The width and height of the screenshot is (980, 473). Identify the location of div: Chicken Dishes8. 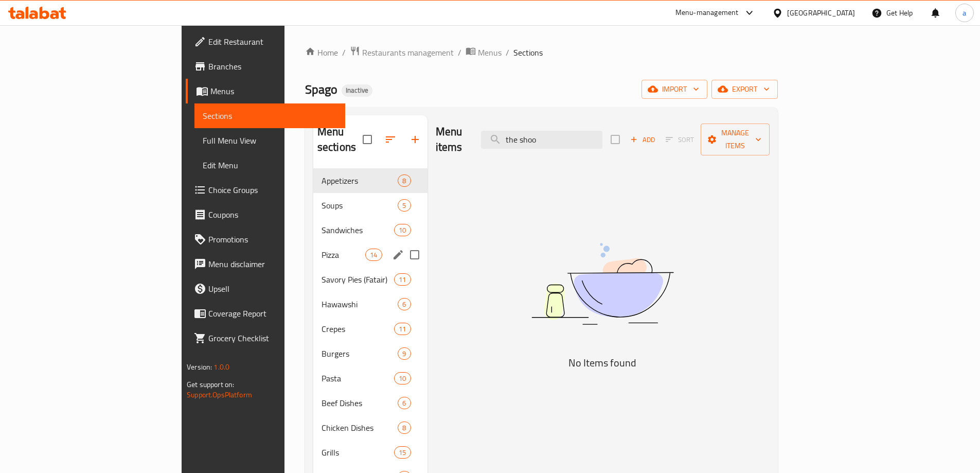
(371, 428).